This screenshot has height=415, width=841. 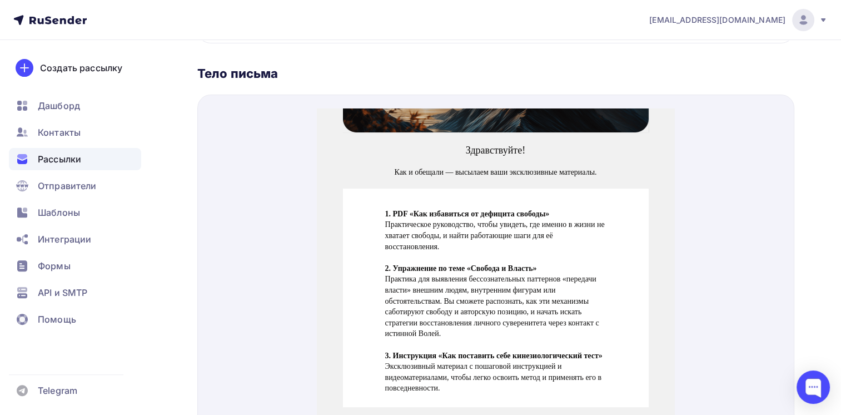 I want to click on p: Эксклюзивный материал с пошаговой инструкцией и видеоматериалами, чтобы легко освоить метод и при..., so click(x=179, y=264).